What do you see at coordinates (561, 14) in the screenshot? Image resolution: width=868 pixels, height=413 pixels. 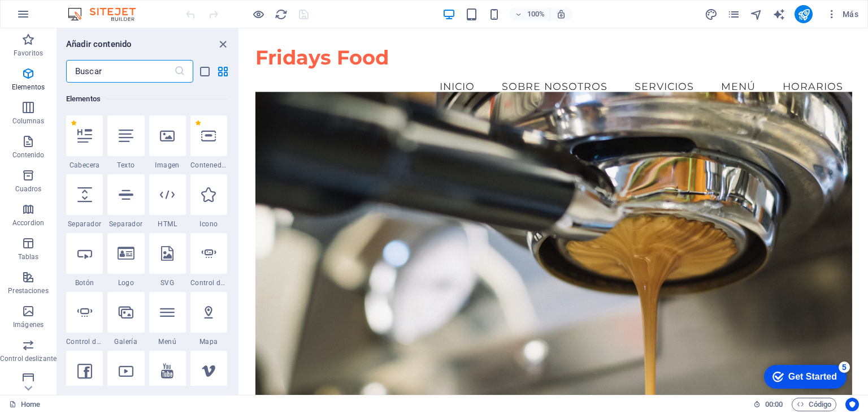 I see `i: Al redimensionar, ajustar el nivel de zoom automáticamente para ajustarse al dispositivo elegido.` at bounding box center [561, 14].